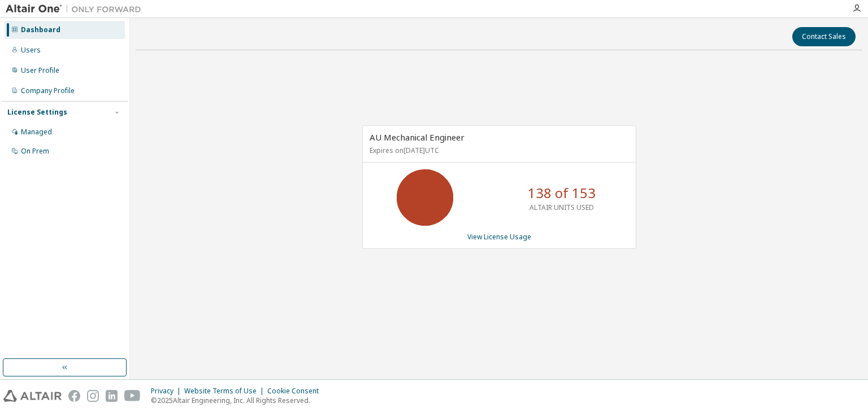  Describe the element at coordinates (296, 391) in the screenshot. I see `div: Cookie Consent` at that location.